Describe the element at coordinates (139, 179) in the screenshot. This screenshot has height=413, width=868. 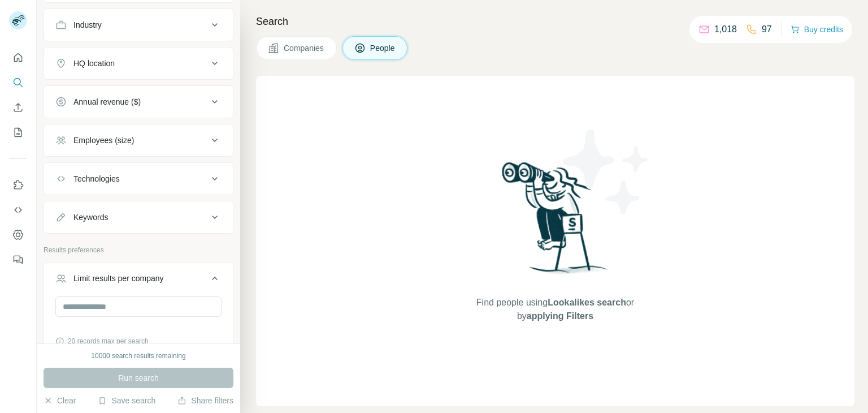
I see `button: Technologies` at that location.